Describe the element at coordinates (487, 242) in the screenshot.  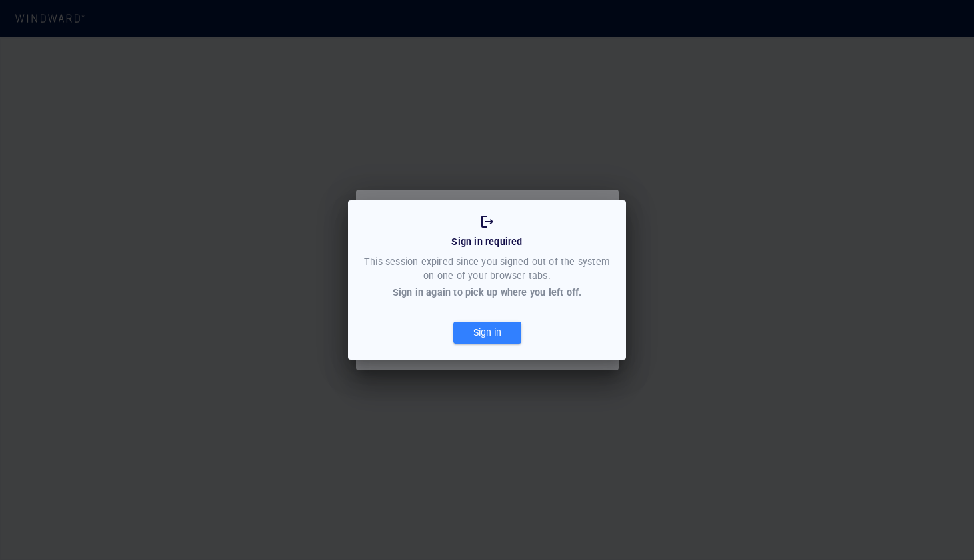
I see `div: Sign in required` at that location.